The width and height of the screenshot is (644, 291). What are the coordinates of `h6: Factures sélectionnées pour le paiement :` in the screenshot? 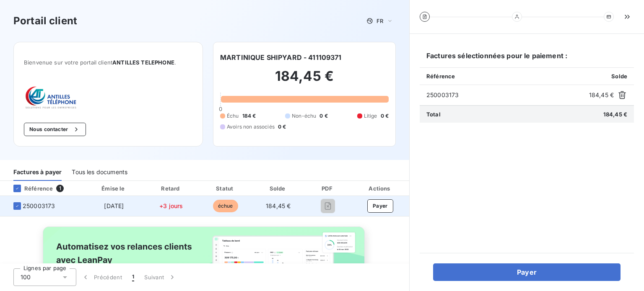 It's located at (526, 59).